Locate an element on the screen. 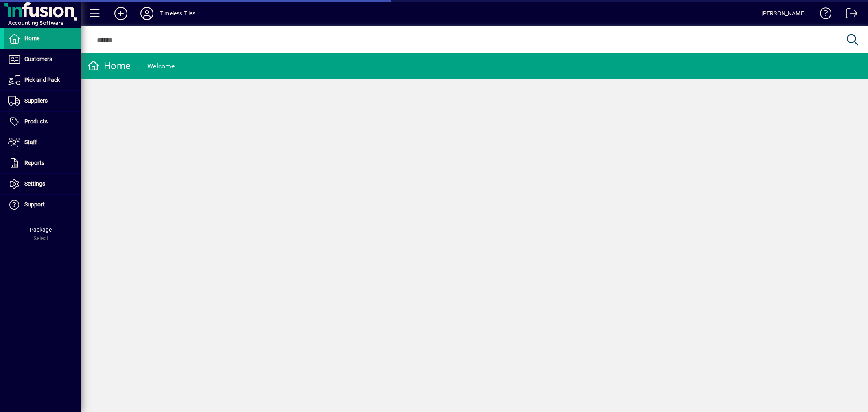 The image size is (868, 412). div: Welcome is located at coordinates (161, 67).